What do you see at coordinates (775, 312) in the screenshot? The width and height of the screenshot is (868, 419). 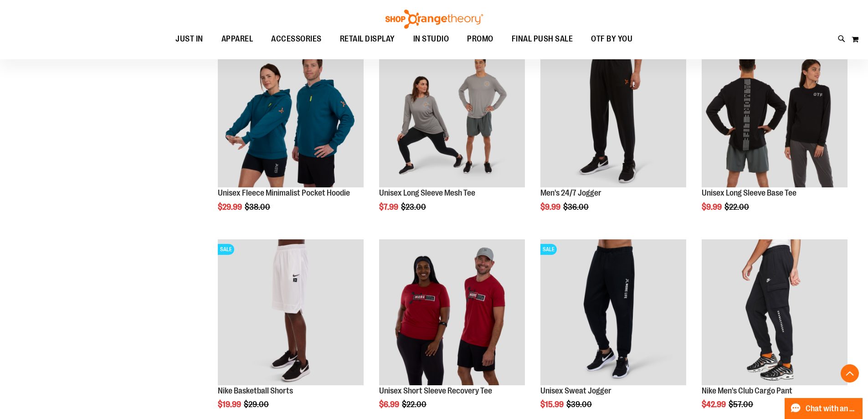 I see `img: Product image for Nike Mens Club Cargo Pant` at bounding box center [775, 312].